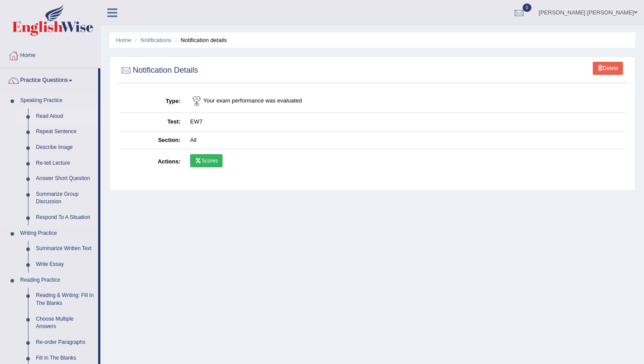 The image size is (644, 364). Describe the element at coordinates (49, 79) in the screenshot. I see `a: Practice Questions` at that location.